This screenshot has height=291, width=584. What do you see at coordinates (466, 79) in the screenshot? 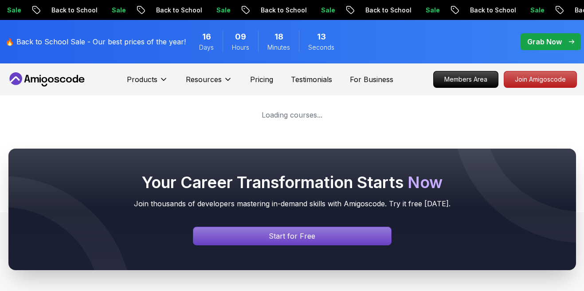
I see `a: Members Area` at bounding box center [466, 79].